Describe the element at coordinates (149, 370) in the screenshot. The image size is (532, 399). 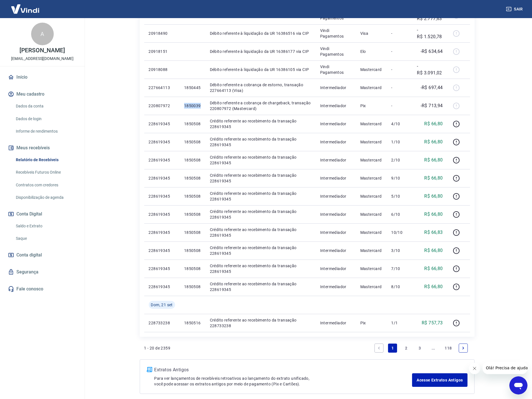
I see `img: ícone` at that location.